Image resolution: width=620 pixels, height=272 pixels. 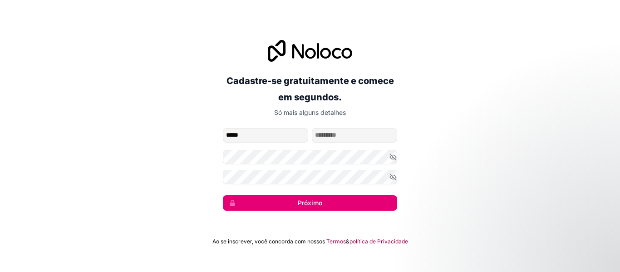 I want to click on button: Próximo, so click(x=310, y=203).